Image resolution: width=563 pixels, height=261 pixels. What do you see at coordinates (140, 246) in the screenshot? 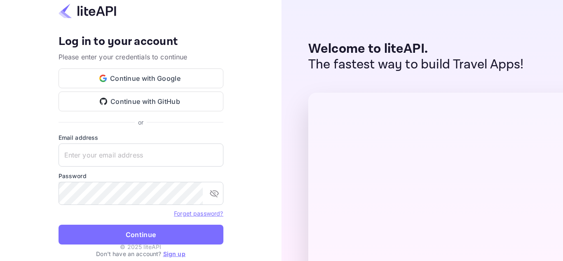
I see `p: © 2025 liteAPI` at bounding box center [140, 246].